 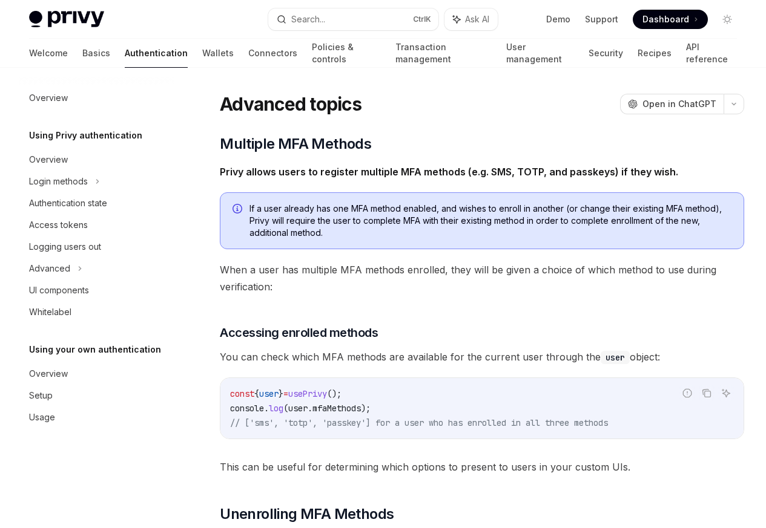 What do you see at coordinates (85, 136) in the screenshot?
I see `h5: Using Privy authentication` at bounding box center [85, 136].